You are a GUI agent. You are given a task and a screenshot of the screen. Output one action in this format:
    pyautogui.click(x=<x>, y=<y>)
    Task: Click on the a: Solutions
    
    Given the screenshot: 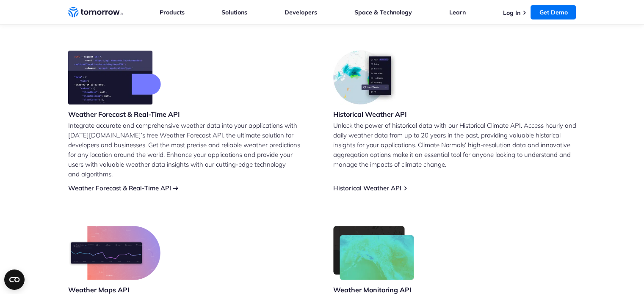 What is the action you would take?
    pyautogui.click(x=234, y=12)
    